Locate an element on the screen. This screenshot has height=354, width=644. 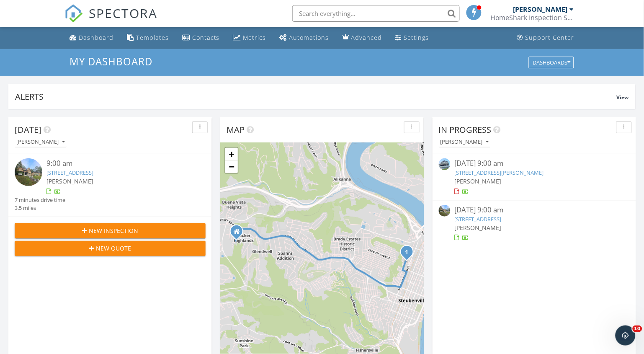
div: Alerts is located at coordinates (316, 97).